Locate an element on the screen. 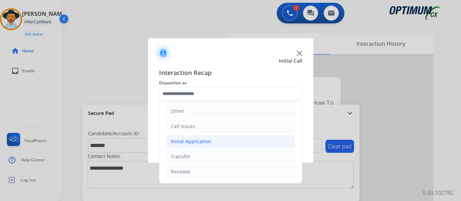 The image size is (461, 201). span: Disposition as is located at coordinates (230, 83).